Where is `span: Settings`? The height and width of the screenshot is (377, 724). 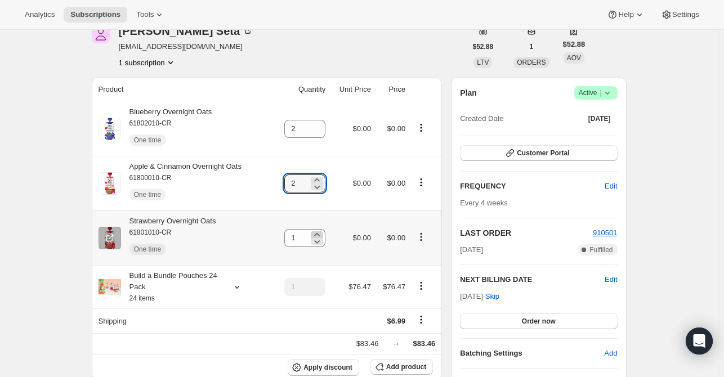 span: Settings is located at coordinates (686, 15).